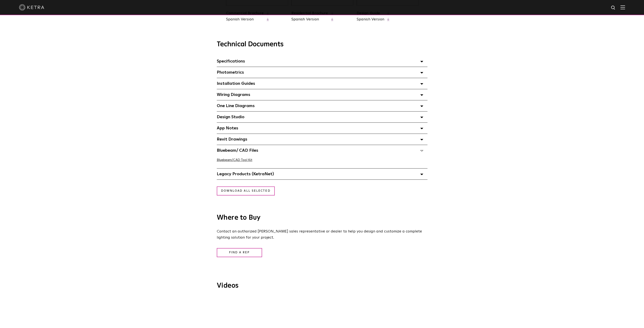  What do you see at coordinates (235, 160) in the screenshot?
I see `a: Bluebeam/CAD Tool Kit` at bounding box center [235, 160].